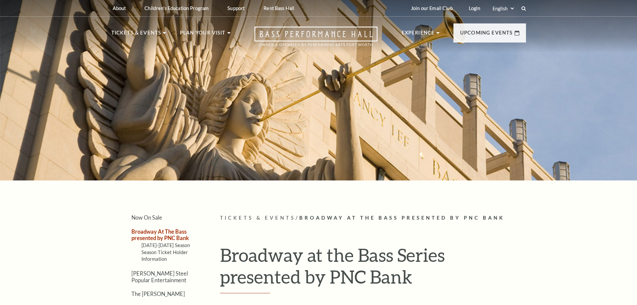 The image size is (637, 305). Describe the element at coordinates (258, 218) in the screenshot. I see `span: Tickets & Events` at that location.